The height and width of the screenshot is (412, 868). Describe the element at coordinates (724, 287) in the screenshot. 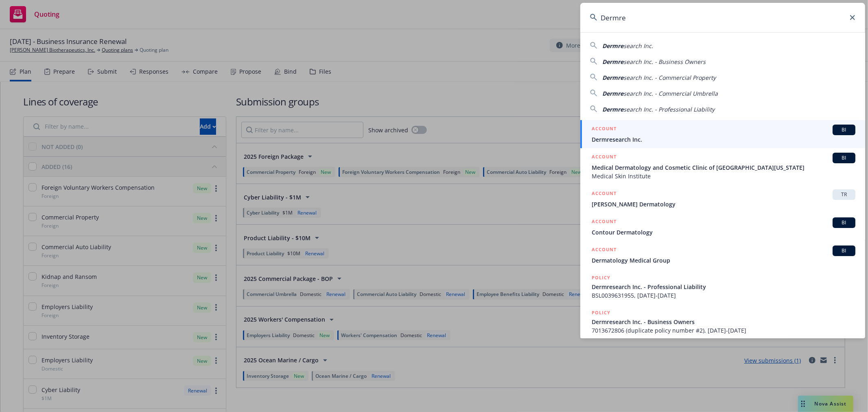

I see `span: Dermresearch Inc. - Professional Liability` at that location.